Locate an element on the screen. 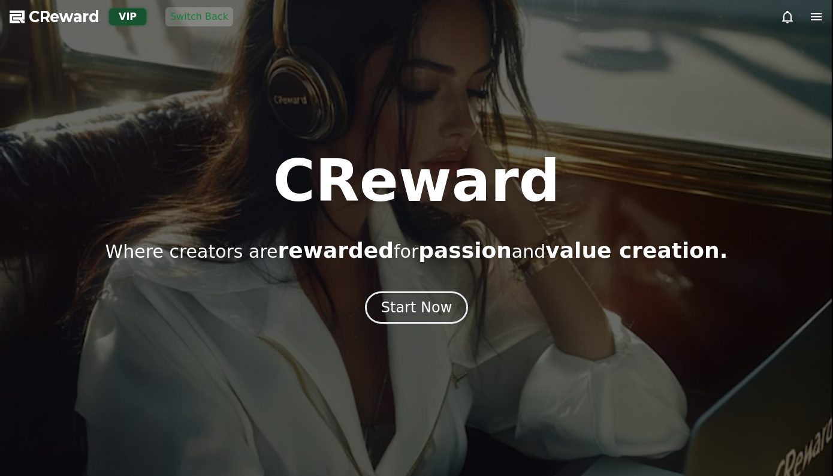 The image size is (833, 476). button: Start Now is located at coordinates (416, 307).